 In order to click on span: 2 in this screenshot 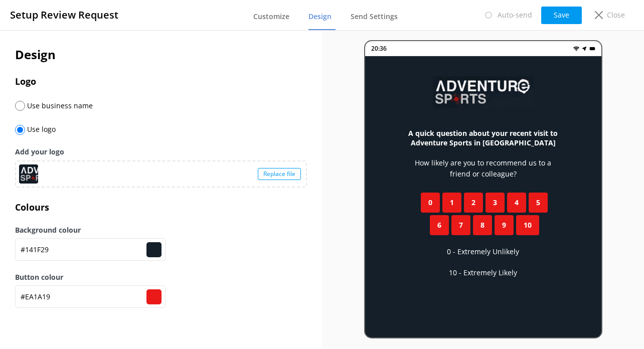, I will do `click(473, 203)`.